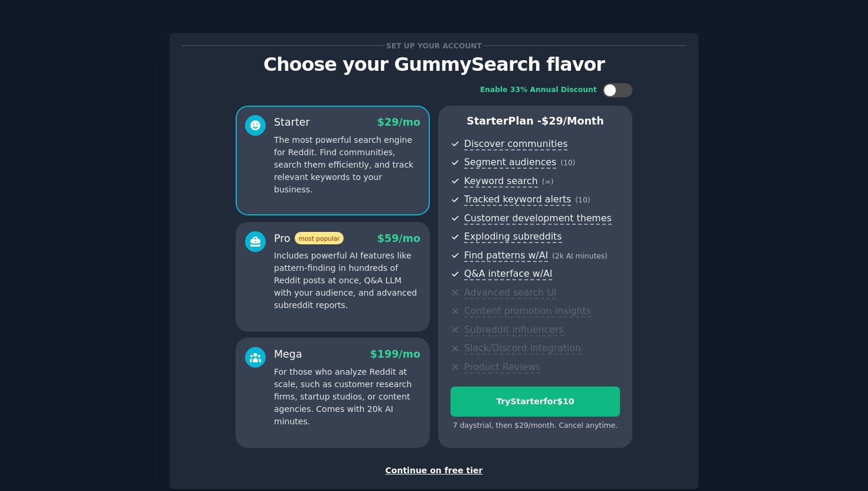 This screenshot has height=491, width=868. What do you see at coordinates (395, 354) in the screenshot?
I see `span: $ 199 /mo` at bounding box center [395, 354].